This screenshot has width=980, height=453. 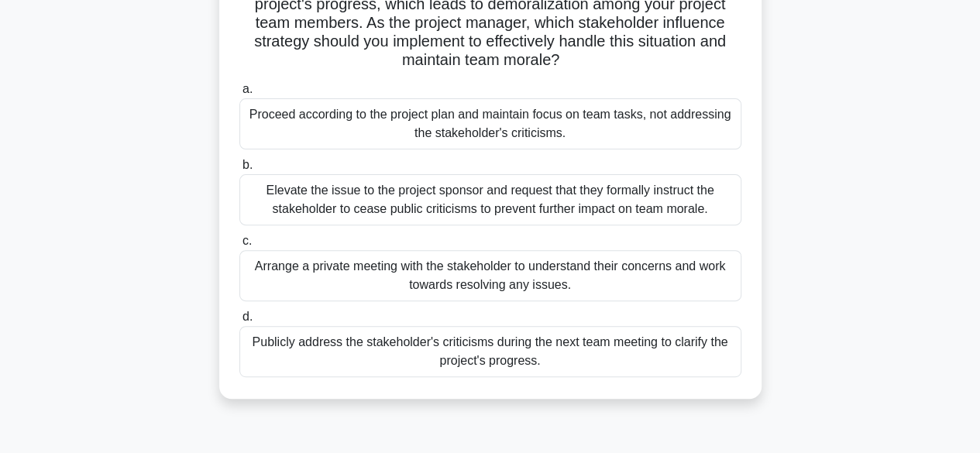 I want to click on div: Proceed according to the project plan and maintain focus on team tasks, not addressing the stakeh..., so click(x=490, y=124).